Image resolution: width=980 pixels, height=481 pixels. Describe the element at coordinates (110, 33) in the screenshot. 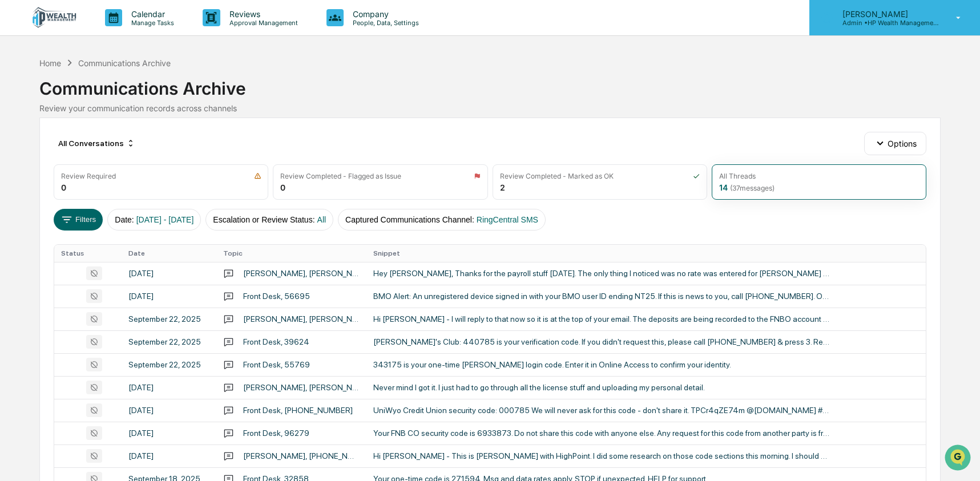

I see `p: How can we help?` at that location.